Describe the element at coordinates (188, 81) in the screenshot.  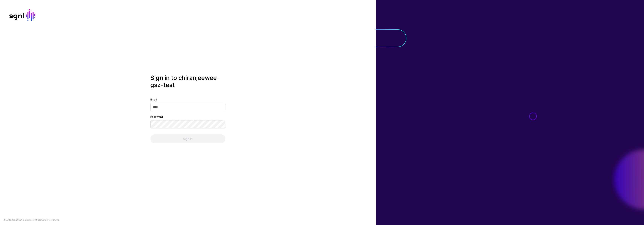
I see `h2: Sign in to chiranjeewee-gsz-test` at that location.